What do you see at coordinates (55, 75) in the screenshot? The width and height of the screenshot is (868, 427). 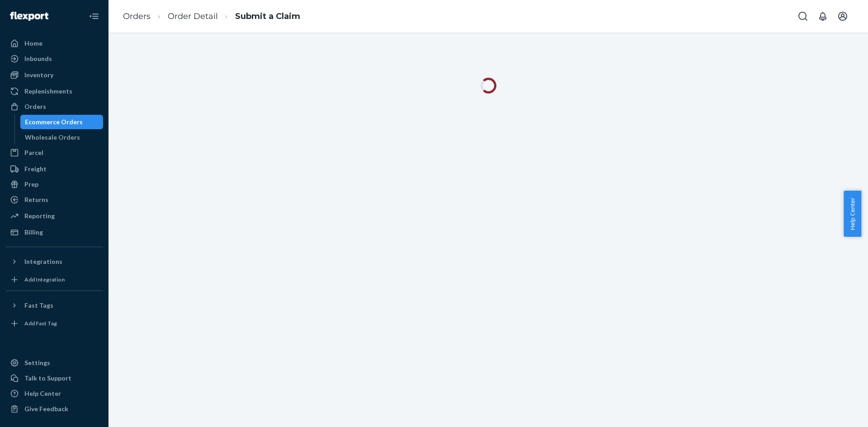 I see `a: Inventory` at bounding box center [55, 75].